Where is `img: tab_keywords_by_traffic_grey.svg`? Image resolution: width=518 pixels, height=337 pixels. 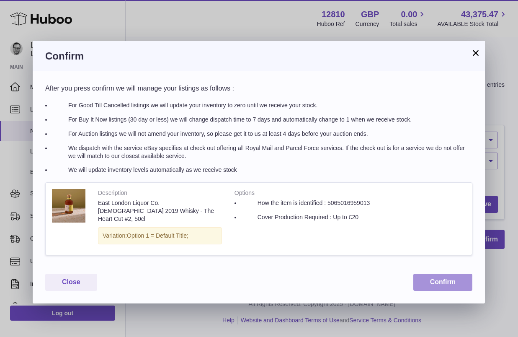 img: tab_keywords_by_traffic_grey.svg is located at coordinates (87, 52).